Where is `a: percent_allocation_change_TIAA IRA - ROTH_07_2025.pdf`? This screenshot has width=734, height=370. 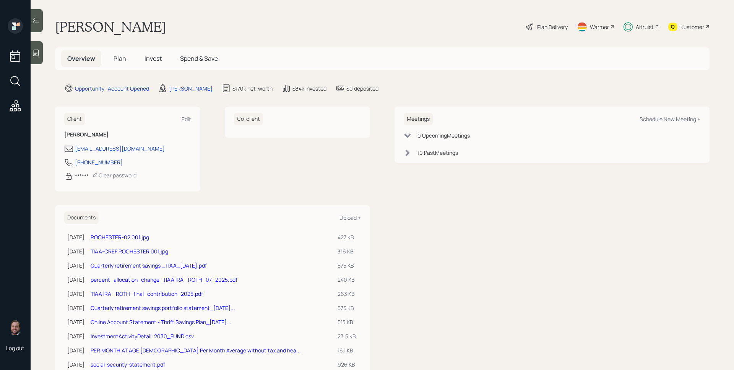
a: percent_allocation_change_TIAA IRA - ROTH_07_2025.pdf is located at coordinates (164, 280).